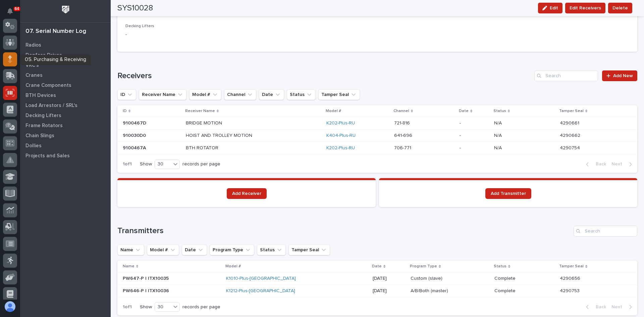 This screenshot has height=317, width=644. Describe the element at coordinates (232, 250) in the screenshot. I see `button: Program Type` at that location.